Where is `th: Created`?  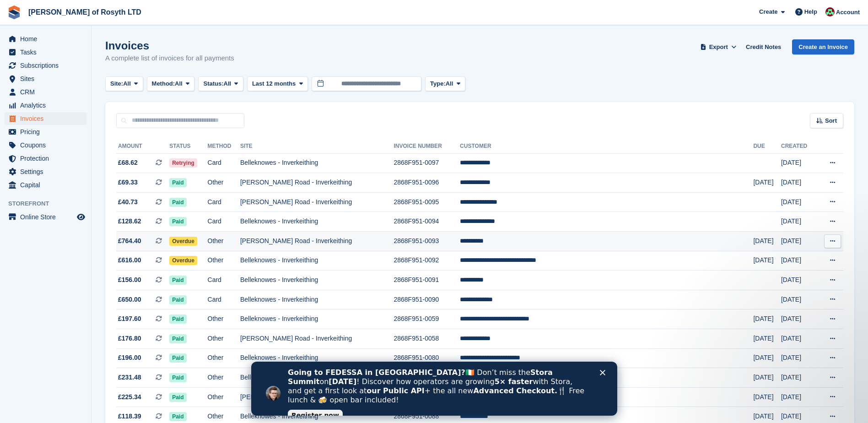 th: Created is located at coordinates (799, 147).